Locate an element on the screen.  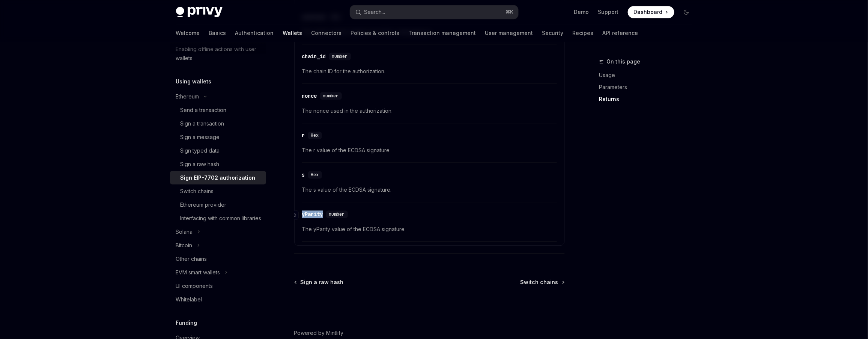
span: The chain ID for the authorization. is located at coordinates (429, 71).